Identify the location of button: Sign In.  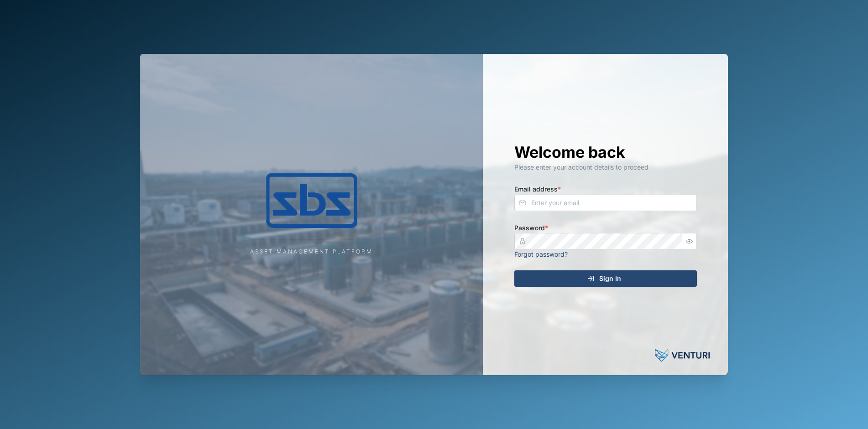
(605, 279).